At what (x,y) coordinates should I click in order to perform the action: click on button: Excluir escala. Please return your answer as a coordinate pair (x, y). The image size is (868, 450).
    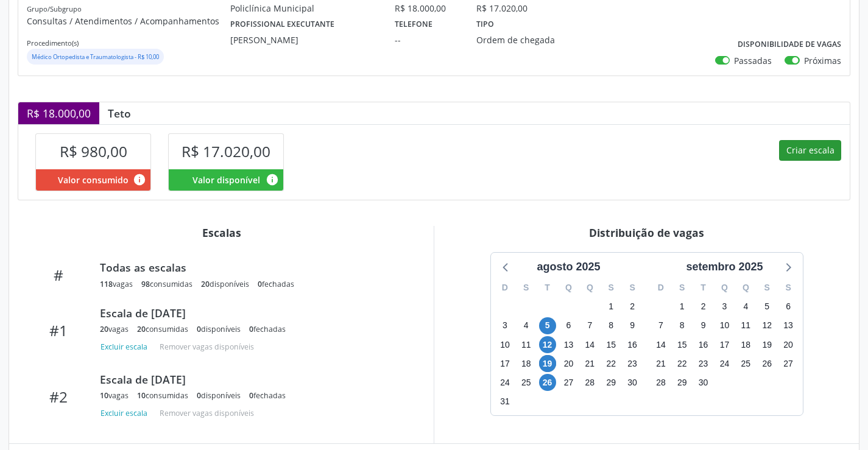
    Looking at the image, I should click on (126, 413).